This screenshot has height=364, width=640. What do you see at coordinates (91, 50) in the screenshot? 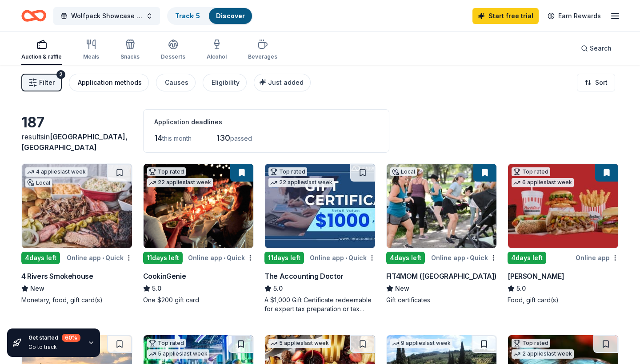
I see `button: Meals` at bounding box center [91, 50].